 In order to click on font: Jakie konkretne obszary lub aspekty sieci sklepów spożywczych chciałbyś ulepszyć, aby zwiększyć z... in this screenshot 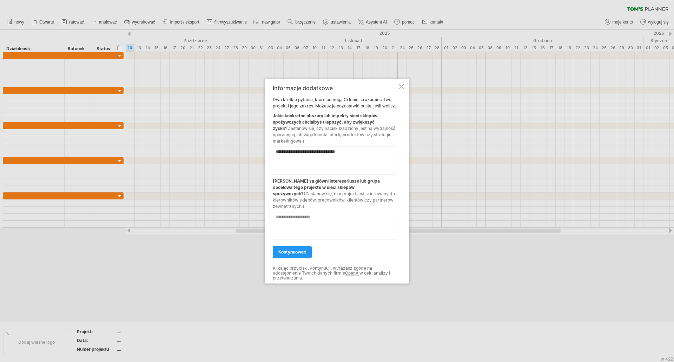, I will do `click(325, 122)`.